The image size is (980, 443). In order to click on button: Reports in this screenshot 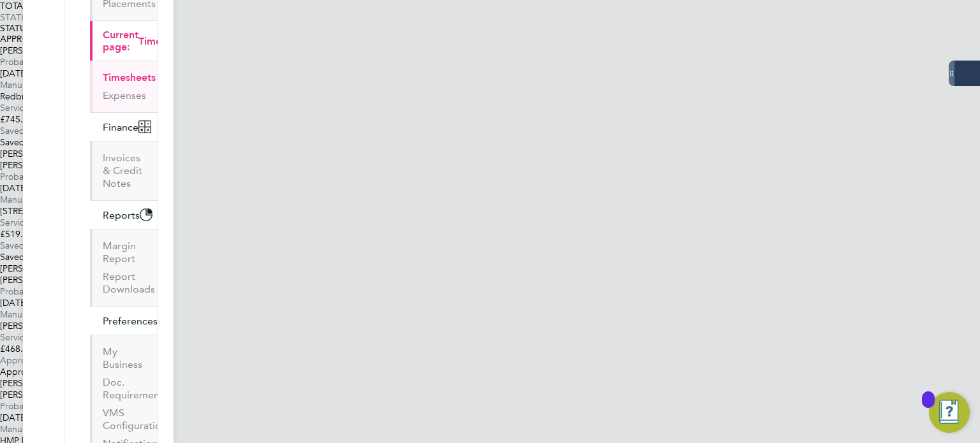, I will do `click(126, 214)`.